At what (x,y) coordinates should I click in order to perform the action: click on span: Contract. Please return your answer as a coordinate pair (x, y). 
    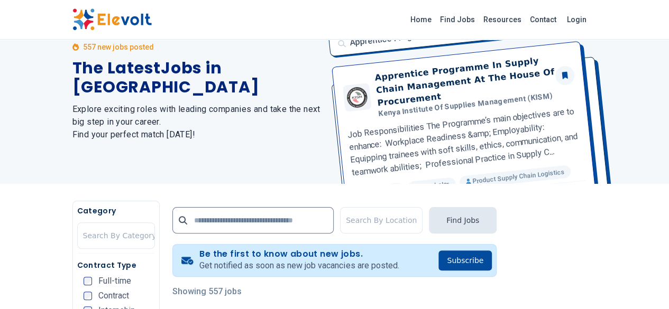
    Looking at the image, I should click on (114, 296).